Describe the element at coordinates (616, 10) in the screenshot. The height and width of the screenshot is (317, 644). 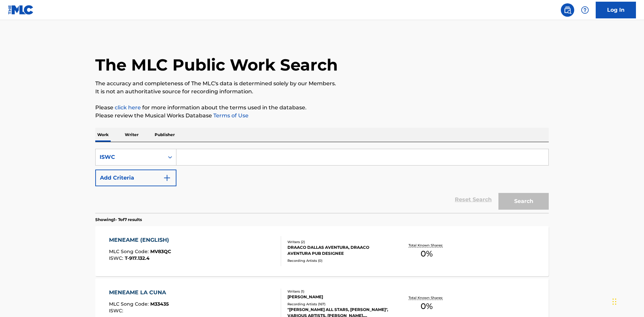
I see `a: Log In` at that location.